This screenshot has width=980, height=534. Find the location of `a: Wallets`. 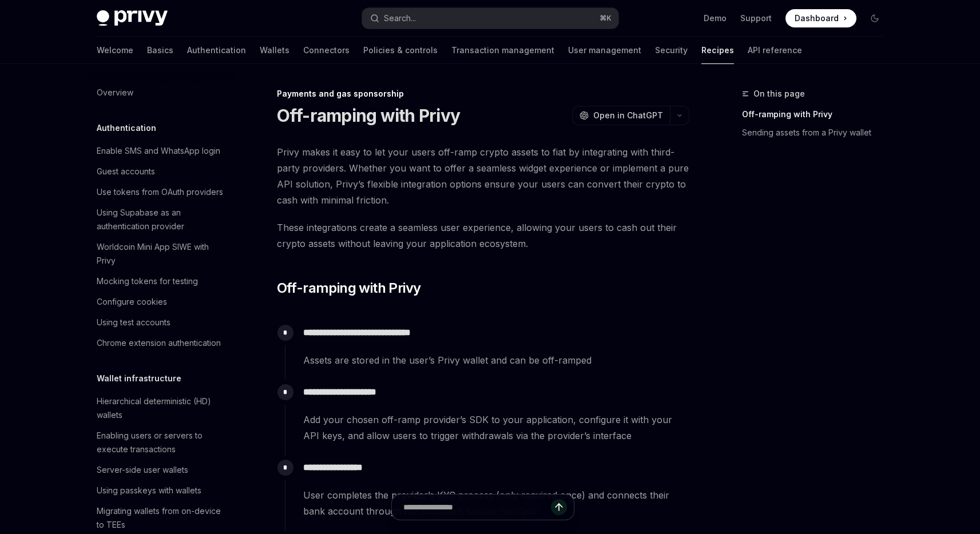

a: Wallets is located at coordinates (274, 50).